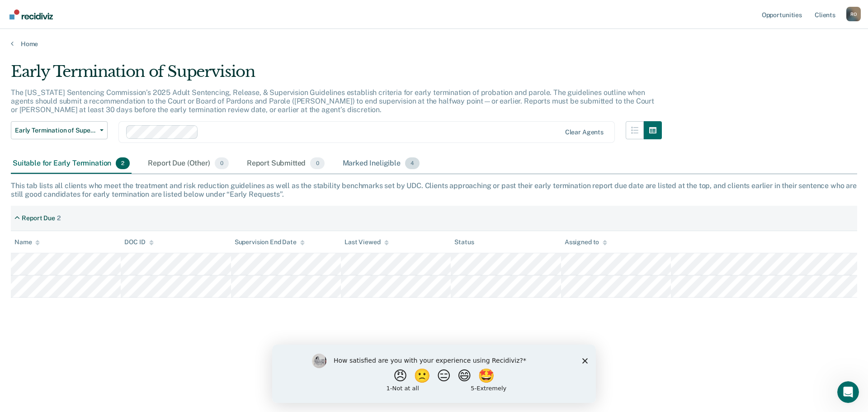 The image size is (868, 412). What do you see at coordinates (366, 242) in the screenshot?
I see `div: Last Viewed` at bounding box center [366, 242].